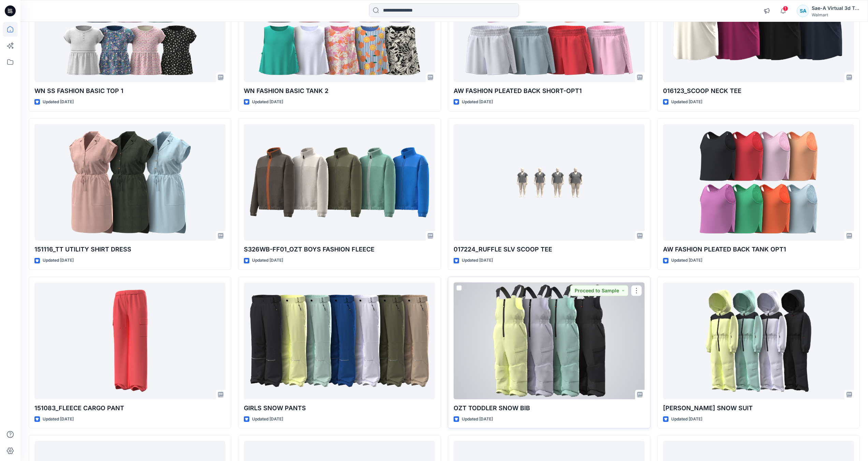 The image size is (868, 461). I want to click on div: SA, so click(802, 11).